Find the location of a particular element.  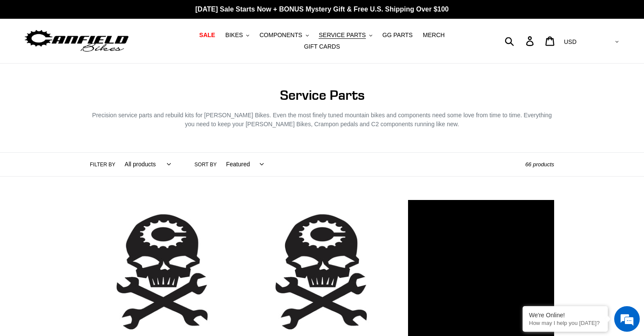

a: SALE is located at coordinates (207, 35).